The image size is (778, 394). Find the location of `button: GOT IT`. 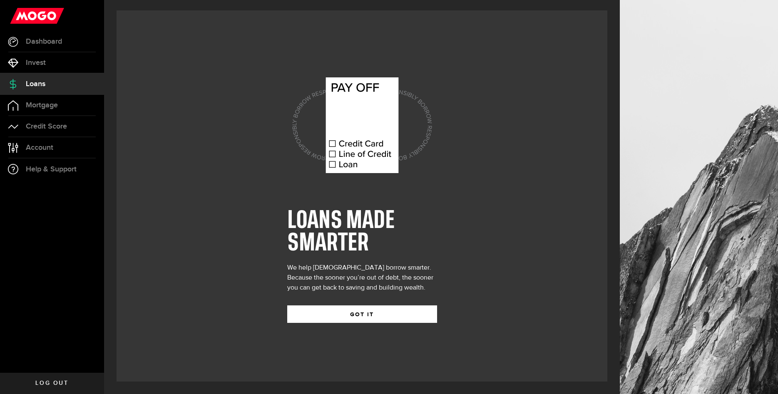

button: GOT IT is located at coordinates (362, 314).